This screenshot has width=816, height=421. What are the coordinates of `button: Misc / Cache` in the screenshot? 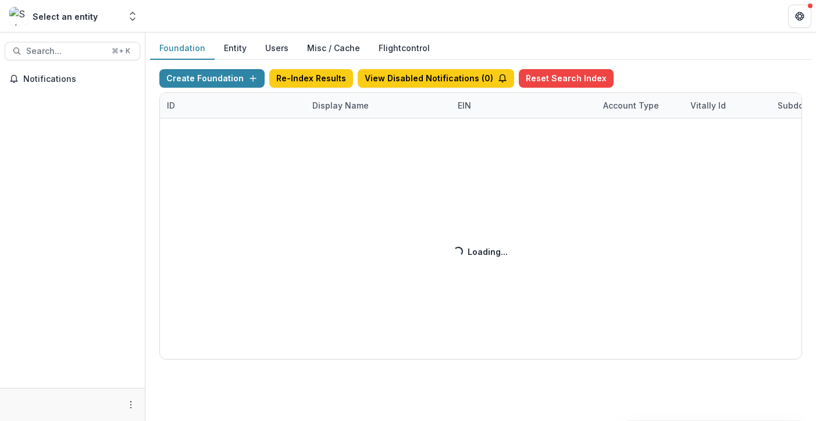 It's located at (333, 48).